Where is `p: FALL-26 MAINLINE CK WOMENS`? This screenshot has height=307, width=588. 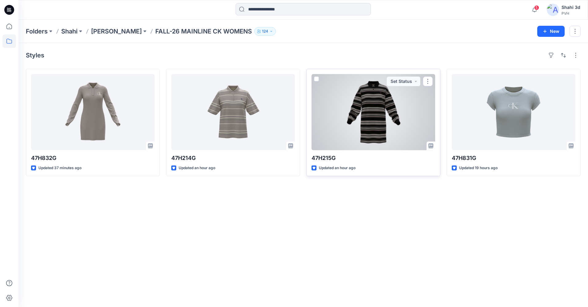
p: FALL-26 MAINLINE CK WOMENS is located at coordinates (203, 31).